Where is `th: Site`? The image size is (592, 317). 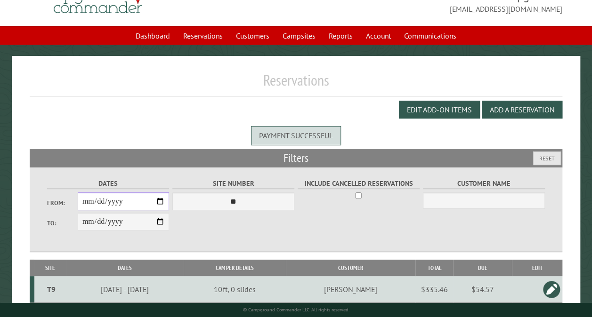
th: Site is located at coordinates (50, 268).